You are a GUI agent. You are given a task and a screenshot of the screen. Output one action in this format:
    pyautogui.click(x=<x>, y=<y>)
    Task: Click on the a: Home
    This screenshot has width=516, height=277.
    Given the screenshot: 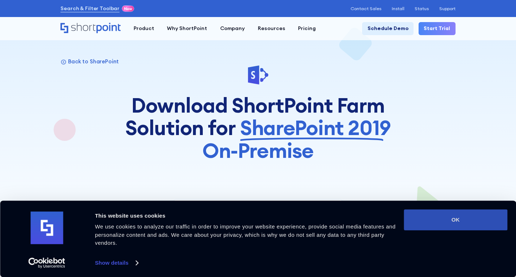 What is the action you would take?
    pyautogui.click(x=91, y=28)
    